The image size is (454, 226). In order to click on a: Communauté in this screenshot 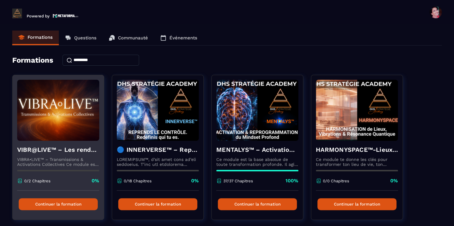, I will do `click(128, 38)`.